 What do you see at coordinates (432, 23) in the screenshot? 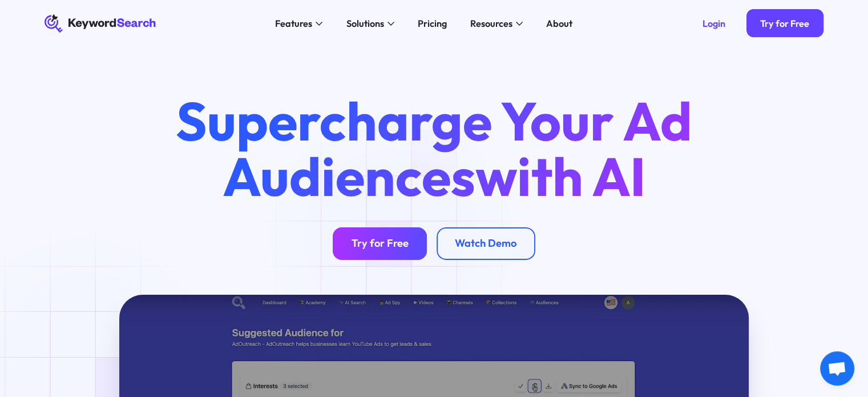
I see `a: Pricing` at bounding box center [432, 23].